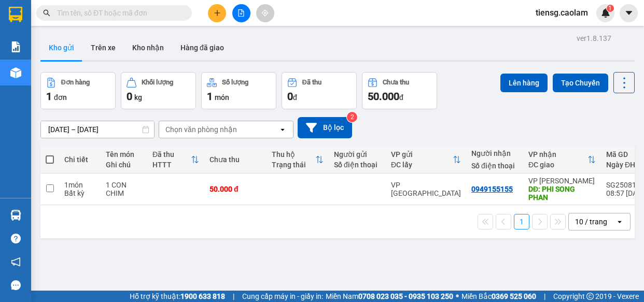 Image resolution: width=644 pixels, height=302 pixels. What do you see at coordinates (499, 296) in the screenshot?
I see `span: Miền Bắc` at bounding box center [499, 296].